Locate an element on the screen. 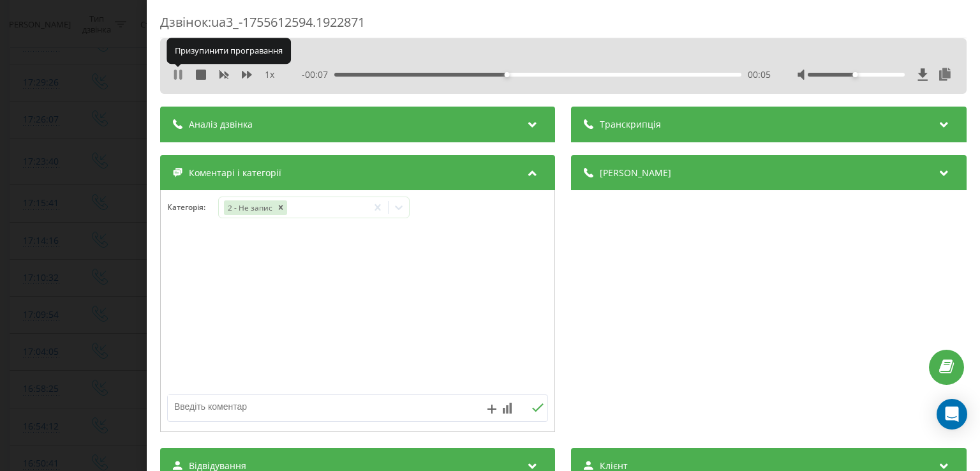 This screenshot has width=980, height=471. span: - 00:07 is located at coordinates (318, 75).